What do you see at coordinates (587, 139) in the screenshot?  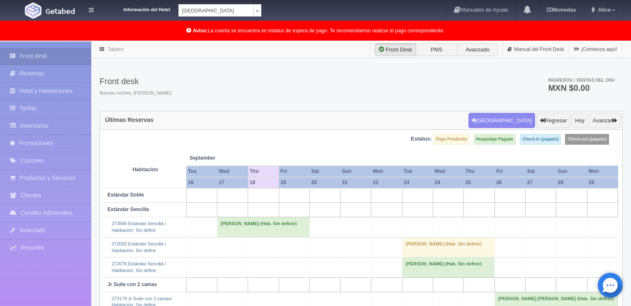 I see `label: Check-out (pagado)` at bounding box center [587, 139].